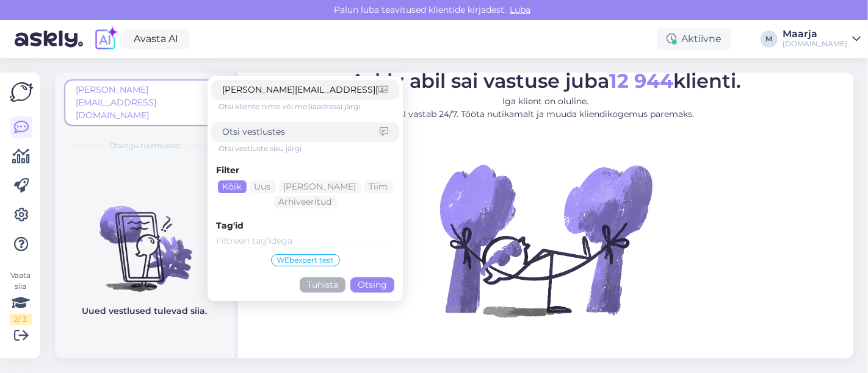  Describe the element at coordinates (770, 39) in the screenshot. I see `div: M` at that location.